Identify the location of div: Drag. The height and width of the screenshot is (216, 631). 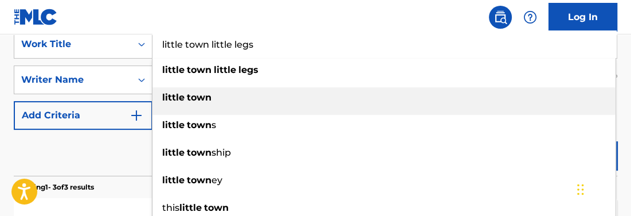
(581, 189).